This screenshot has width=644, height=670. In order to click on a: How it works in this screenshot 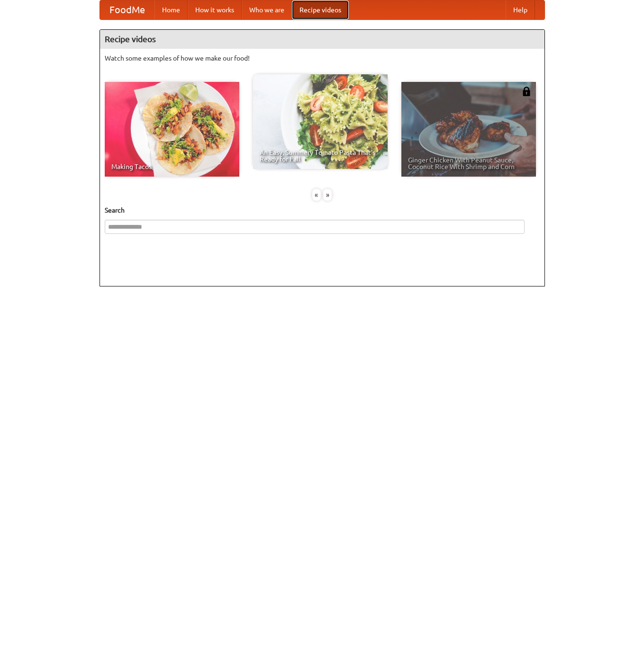, I will do `click(215, 10)`.